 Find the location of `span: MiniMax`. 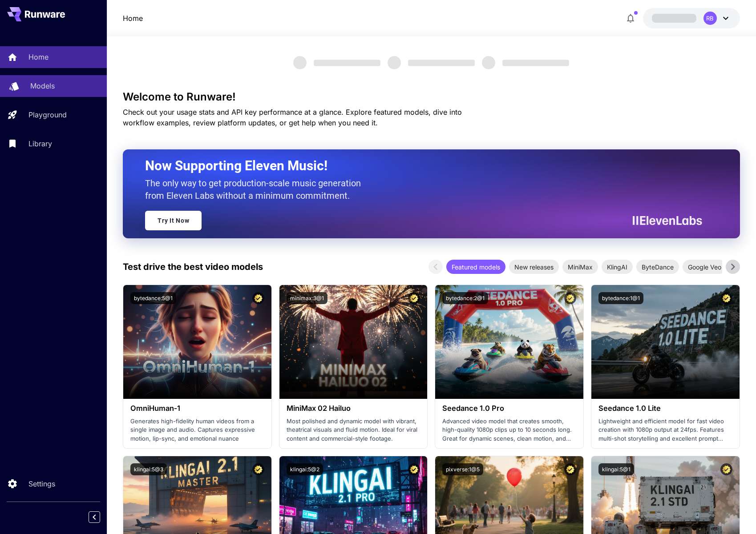

span: MiniMax is located at coordinates (580, 267).